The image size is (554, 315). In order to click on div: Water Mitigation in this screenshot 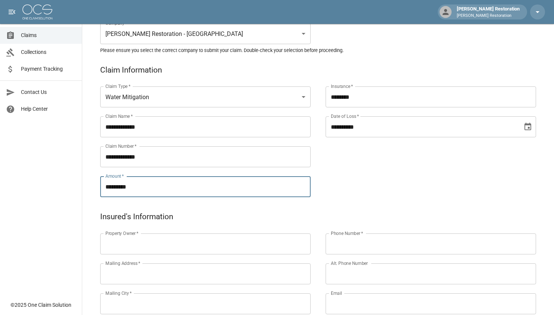, I will do `click(205, 97)`.